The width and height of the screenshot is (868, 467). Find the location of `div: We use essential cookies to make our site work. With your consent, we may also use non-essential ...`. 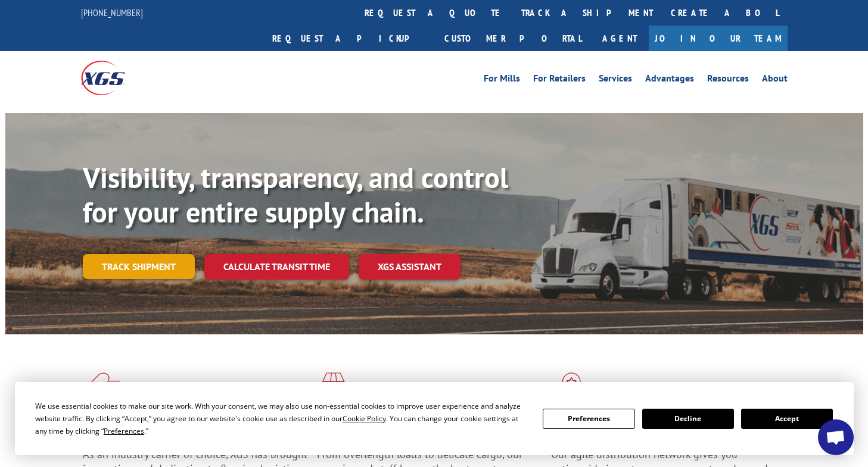

div: We use essential cookies to make our site work. With your consent, we may also use non-essential ... is located at coordinates (281, 418).